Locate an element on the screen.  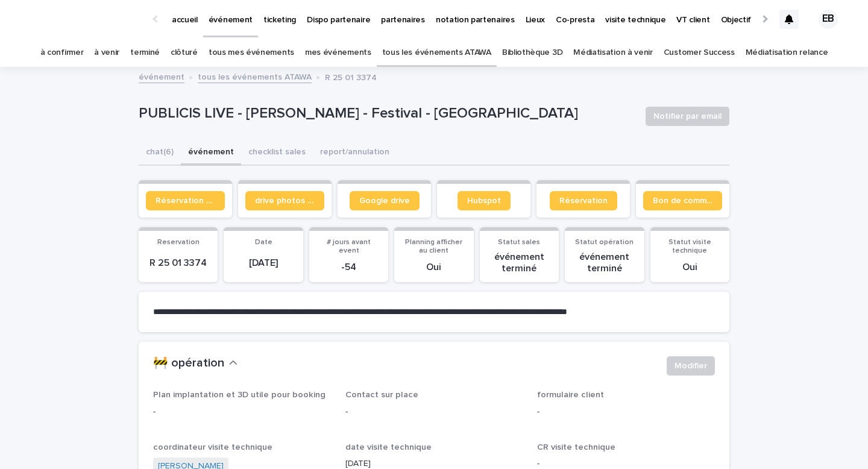
button: report/annulation is located at coordinates (355, 153).